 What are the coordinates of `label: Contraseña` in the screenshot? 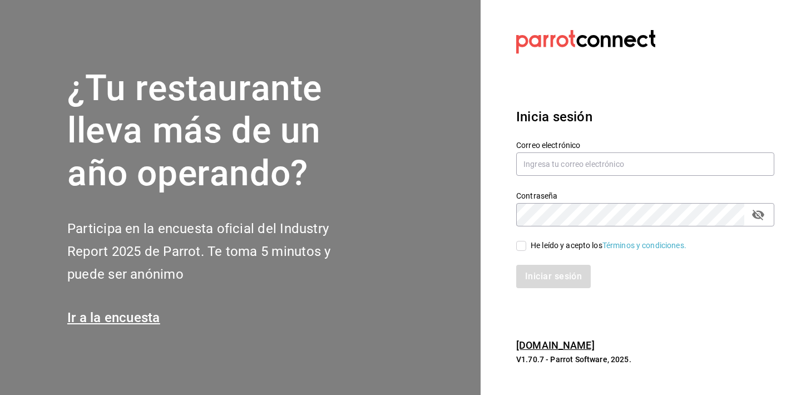 It's located at (645, 195).